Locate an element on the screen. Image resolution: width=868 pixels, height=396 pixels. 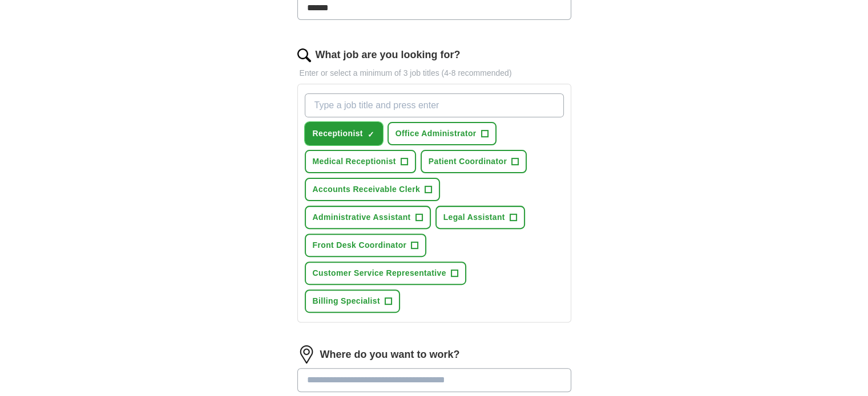
label: What job are you looking for? is located at coordinates (388, 54).